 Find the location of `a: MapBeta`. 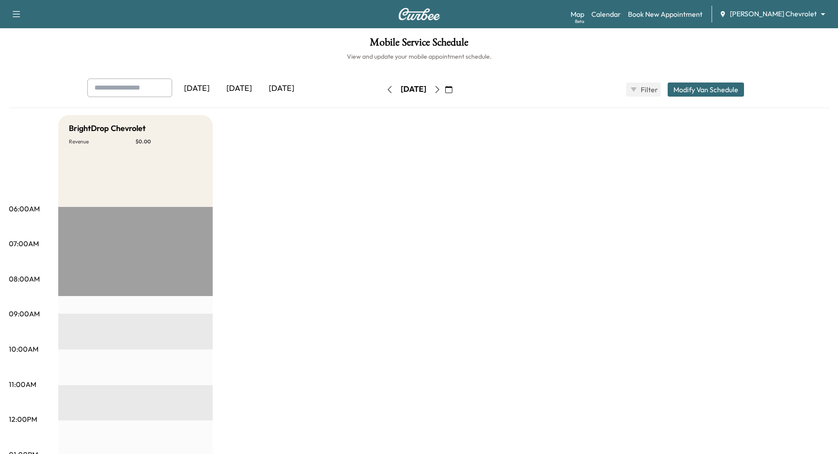

a: MapBeta is located at coordinates (577, 14).